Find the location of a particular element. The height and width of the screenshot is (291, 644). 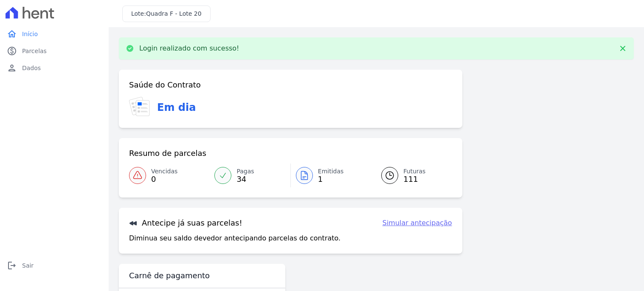

span: 0 is located at coordinates (164, 179).